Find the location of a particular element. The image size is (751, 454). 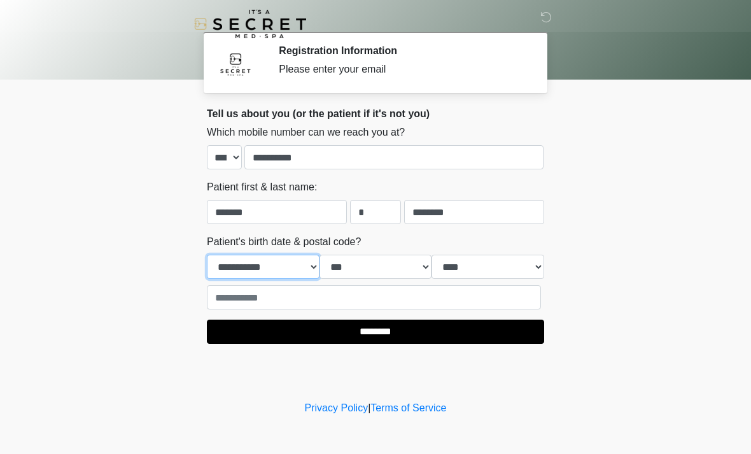

h2: Tell us about you (or the patient if it's not you) is located at coordinates (375, 113).